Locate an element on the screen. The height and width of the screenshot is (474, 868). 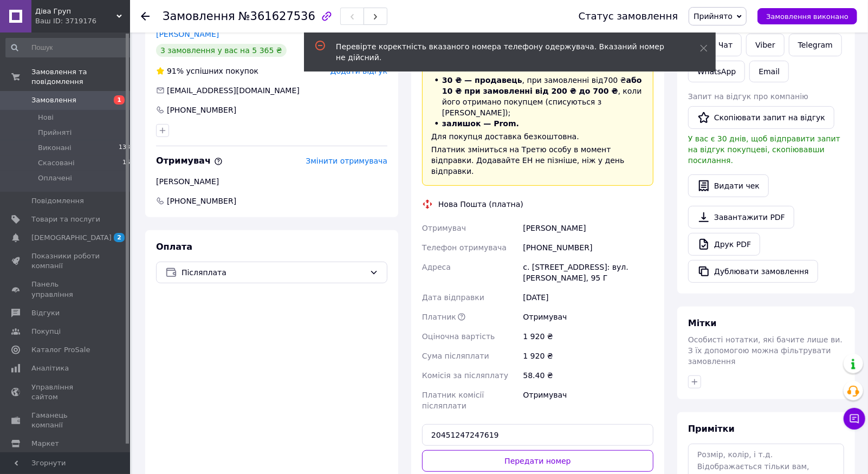
button: Замовлення виконано is located at coordinates (807, 16).